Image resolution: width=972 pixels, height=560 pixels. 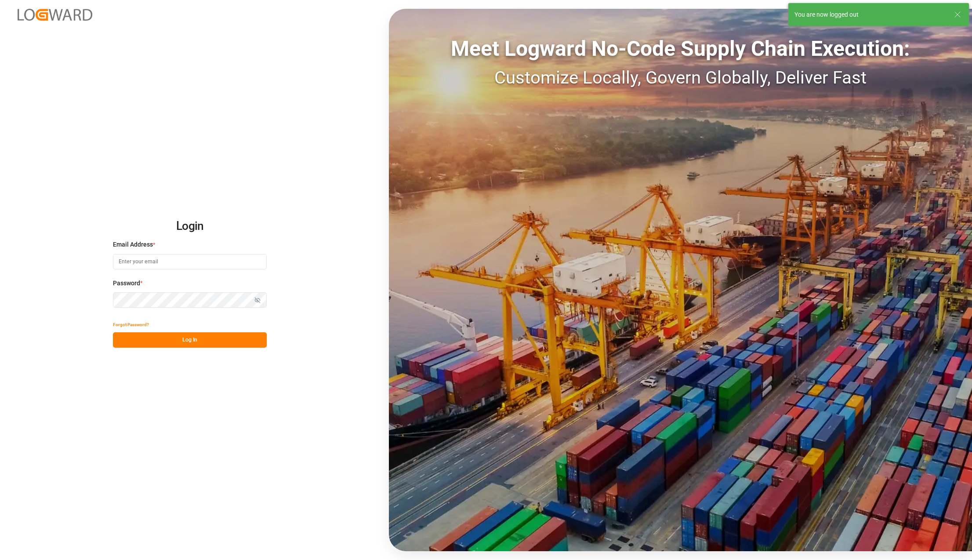 What do you see at coordinates (132, 324) in the screenshot?
I see `button: Forgot Password?` at bounding box center [132, 324].